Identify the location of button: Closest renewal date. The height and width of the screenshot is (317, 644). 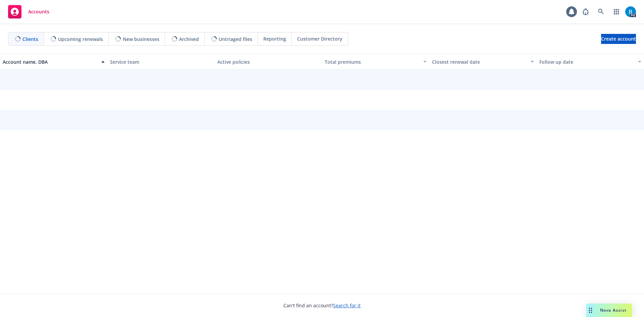
(483, 62).